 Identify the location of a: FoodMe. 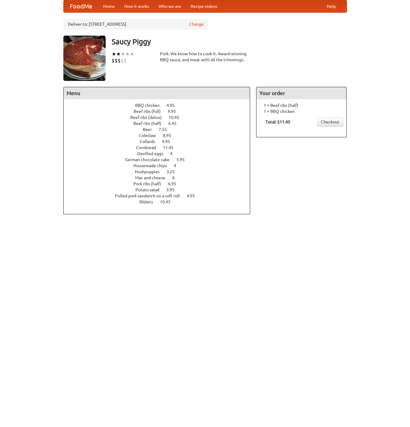
(81, 6).